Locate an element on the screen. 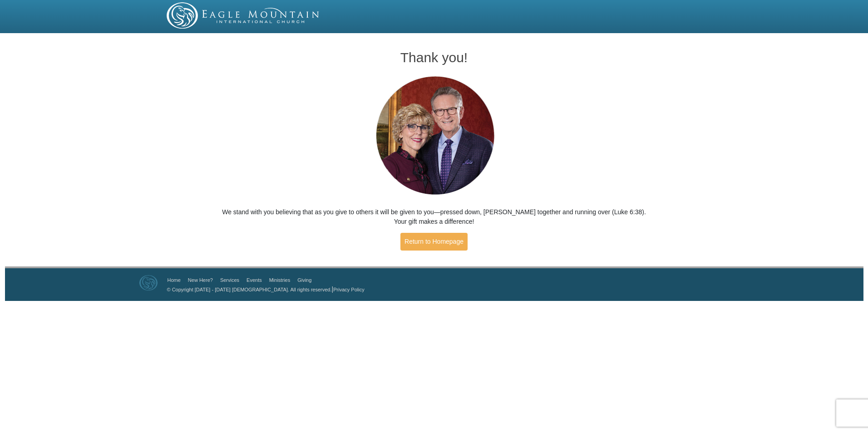 The width and height of the screenshot is (868, 433). a: Events is located at coordinates (254, 280).